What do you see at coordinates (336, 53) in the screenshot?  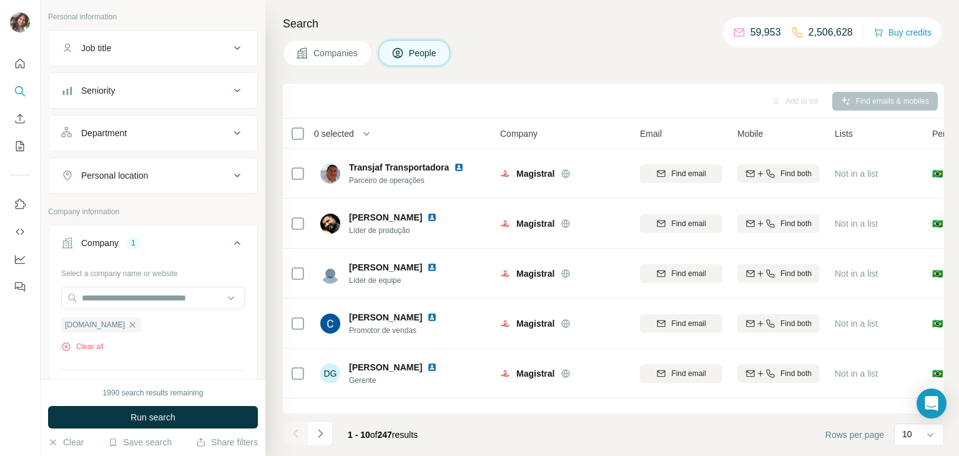 I see `span: Companies` at bounding box center [336, 53].